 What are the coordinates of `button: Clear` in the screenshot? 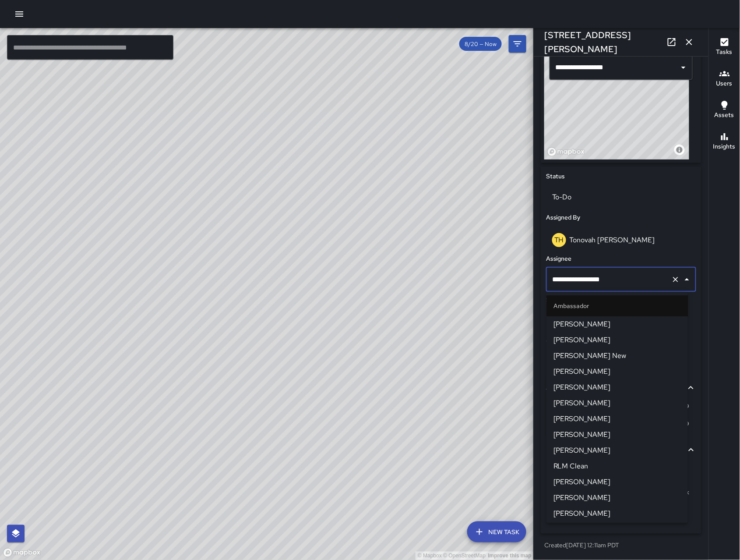 It's located at (676, 280).